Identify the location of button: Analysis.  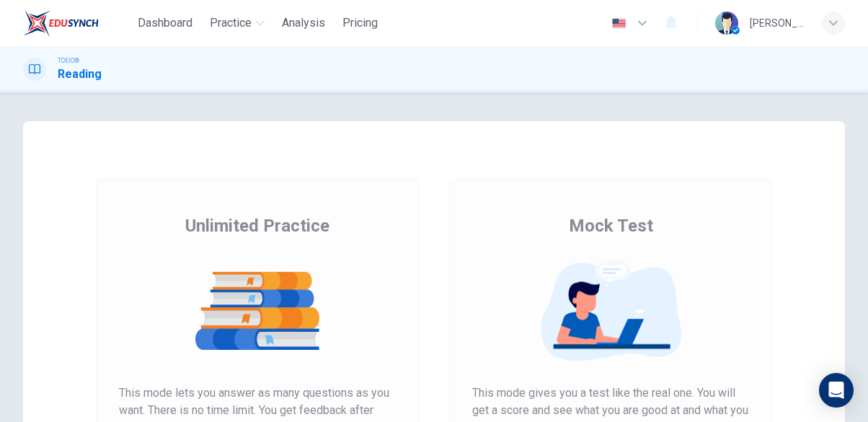
(304, 23).